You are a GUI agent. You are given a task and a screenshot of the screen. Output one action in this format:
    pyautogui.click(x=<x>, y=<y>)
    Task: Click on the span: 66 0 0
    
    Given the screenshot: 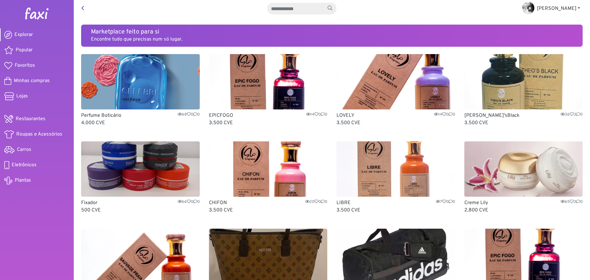 What is the action you would take?
    pyautogui.click(x=189, y=202)
    